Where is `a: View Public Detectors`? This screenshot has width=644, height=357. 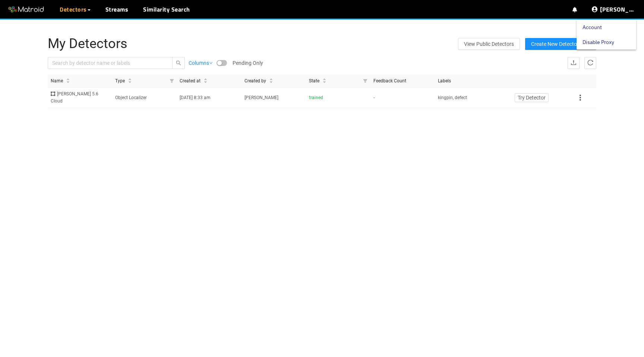 a: View Public Detectors is located at coordinates (489, 44).